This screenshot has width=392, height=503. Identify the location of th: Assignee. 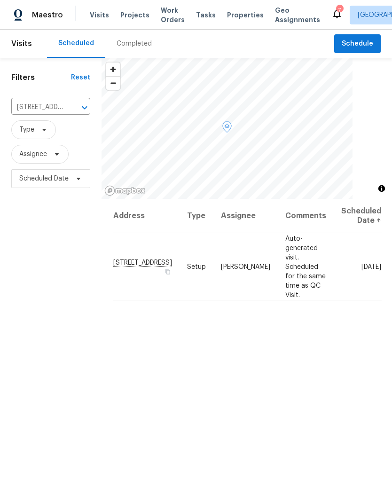
(245, 216).